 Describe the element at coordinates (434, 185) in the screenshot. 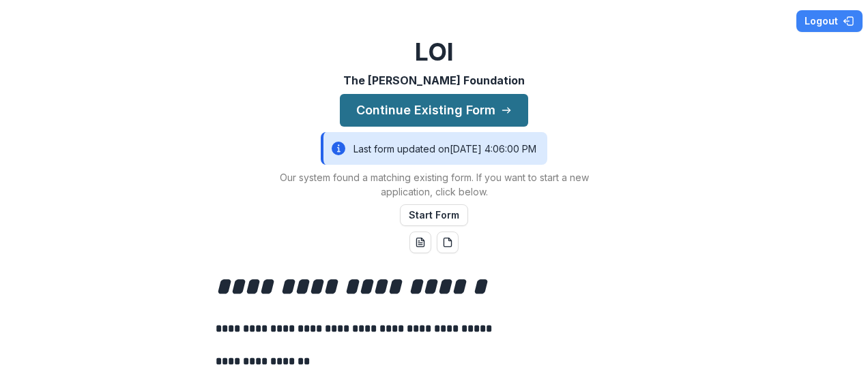

I see `p: Our system found a matching existing form. If you want to start a new application, click below.` at that location.